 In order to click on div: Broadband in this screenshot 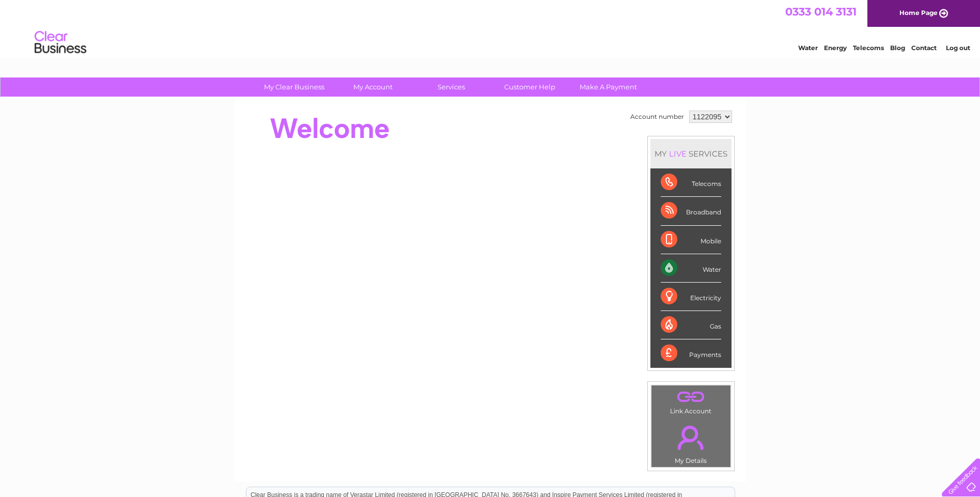, I will do `click(691, 211)`.